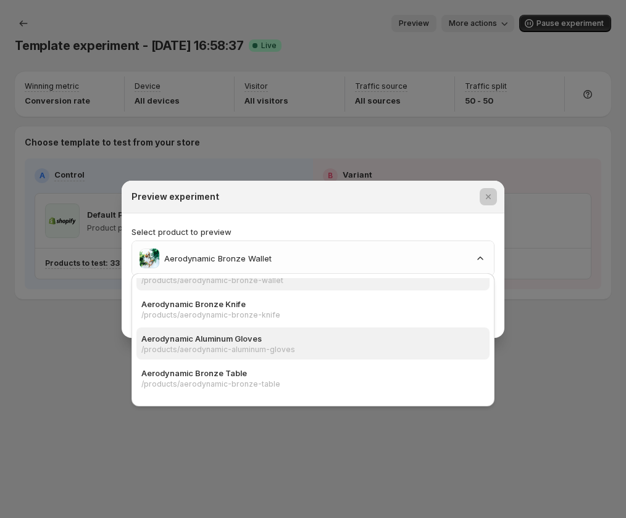  I want to click on p: /products/aerodynamic-bronze-knife, so click(309, 315).